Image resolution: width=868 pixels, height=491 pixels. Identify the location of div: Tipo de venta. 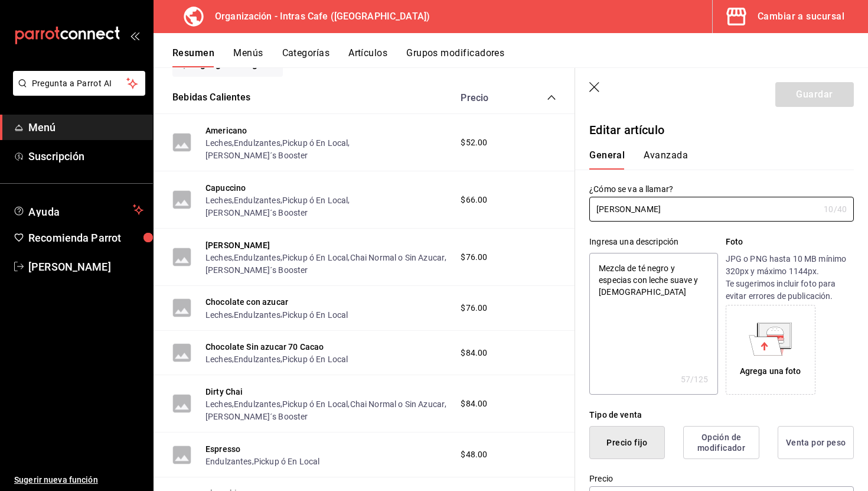
(722, 415).